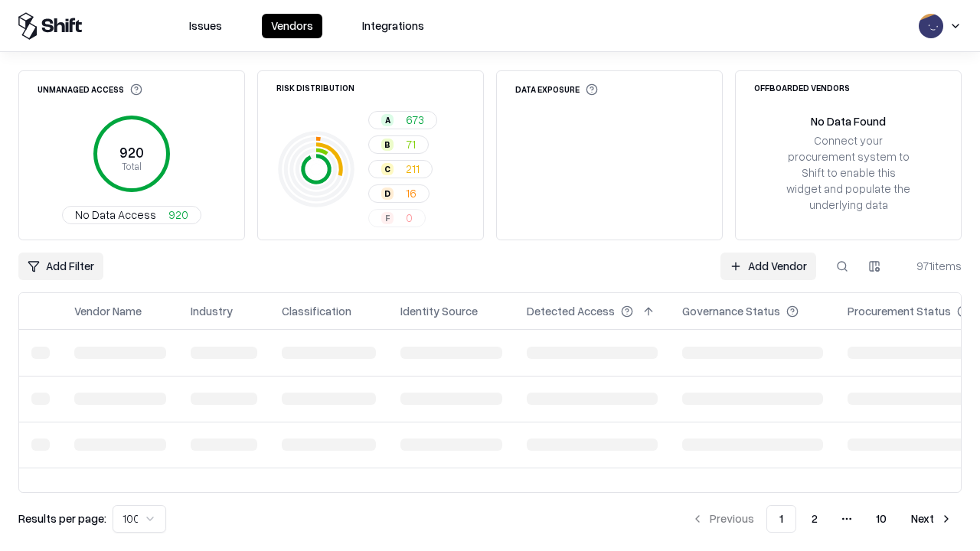 The width and height of the screenshot is (980, 551). Describe the element at coordinates (62, 518) in the screenshot. I see `p: Results per page:` at that location.